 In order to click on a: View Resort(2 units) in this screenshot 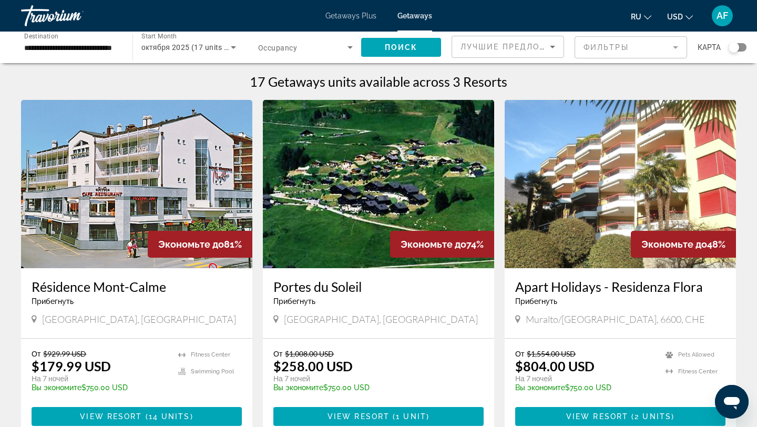, I will do `click(621, 417)`.